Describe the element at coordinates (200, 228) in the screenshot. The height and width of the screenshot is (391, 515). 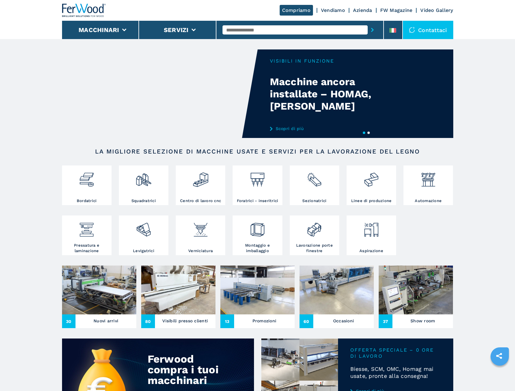
I see `img: verniciatura_1.png` at that location.